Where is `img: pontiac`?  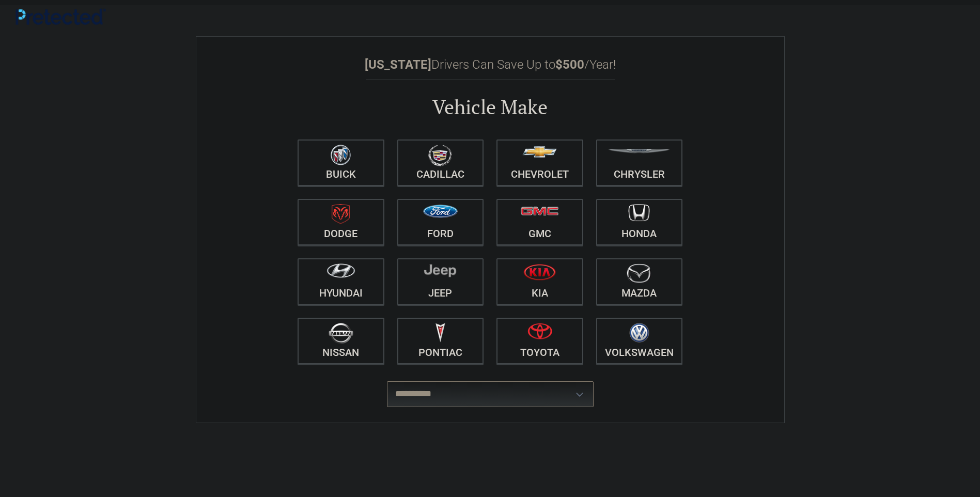
img: pontiac is located at coordinates (440, 333).